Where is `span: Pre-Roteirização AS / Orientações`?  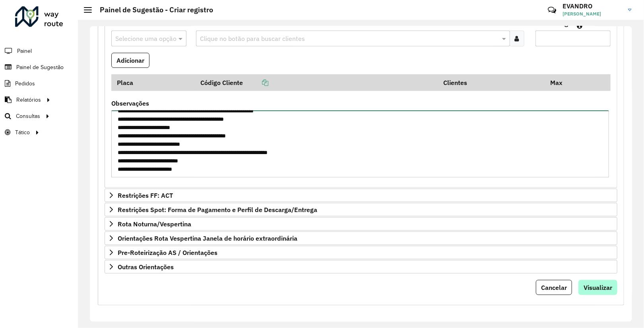 span: Pre-Roteirização AS / Orientações is located at coordinates (168, 253).